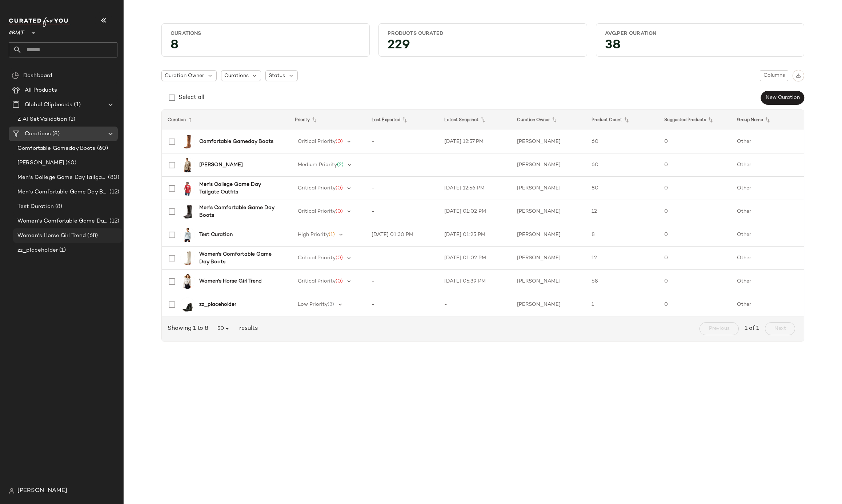 This screenshot has width=842, height=504. Describe the element at coordinates (240, 212) in the screenshot. I see `b: Men's Comfortable Game Day Boots` at that location.